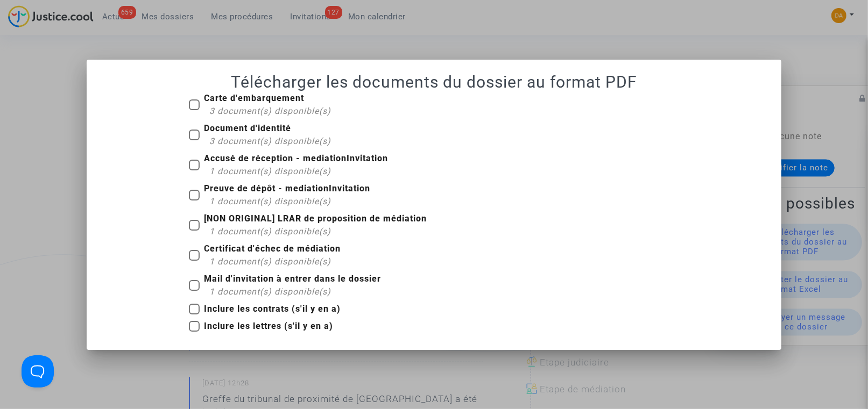 This screenshot has width=868, height=409. Describe the element at coordinates (296, 158) in the screenshot. I see `b: Accusé de réception - mediationInvitation` at that location.